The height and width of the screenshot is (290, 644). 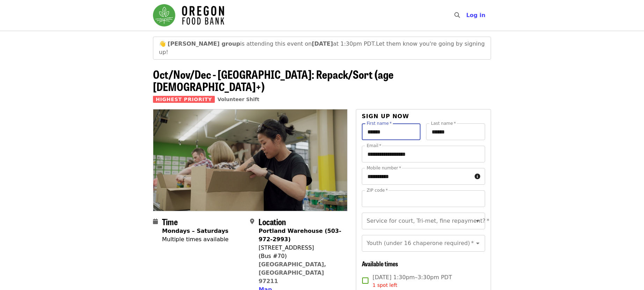 What do you see at coordinates (391, 132) in the screenshot?
I see `input: First name` at bounding box center [391, 132].